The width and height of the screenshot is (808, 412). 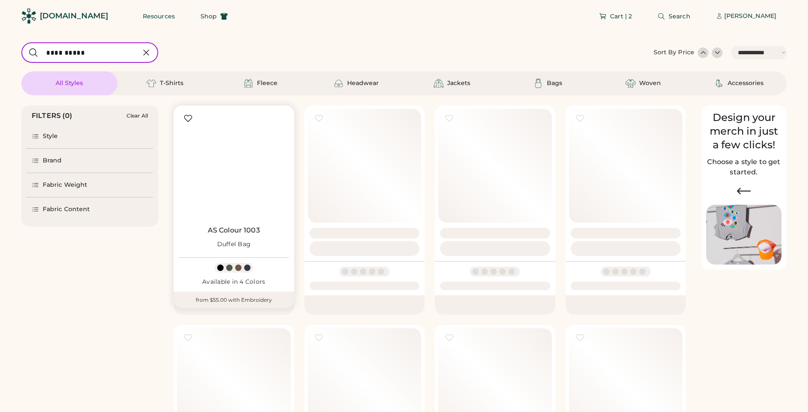 I want to click on img: Rendered Logo - Screens, so click(x=29, y=16).